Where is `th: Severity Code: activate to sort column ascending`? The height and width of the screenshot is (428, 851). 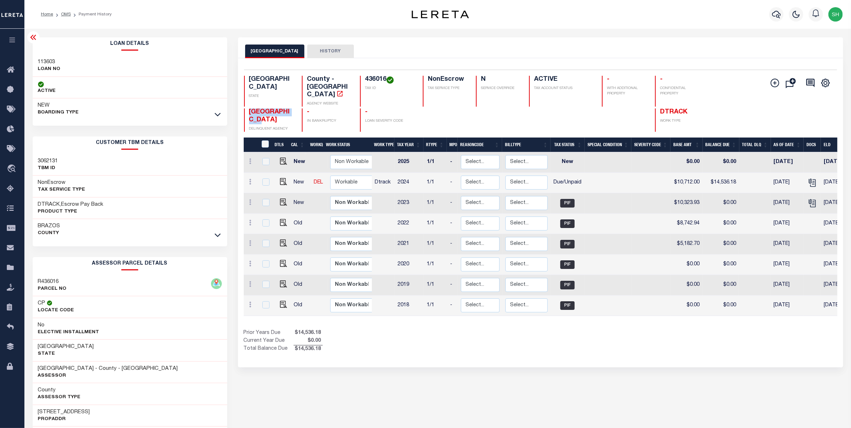
th: Severity Code: activate to sort column ascending is located at coordinates (651, 145).